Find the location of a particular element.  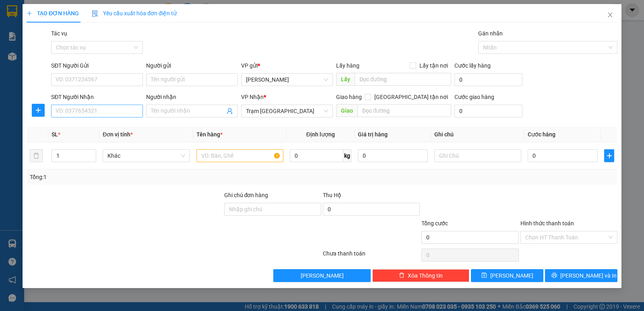

input: 0 is located at coordinates (393, 156).